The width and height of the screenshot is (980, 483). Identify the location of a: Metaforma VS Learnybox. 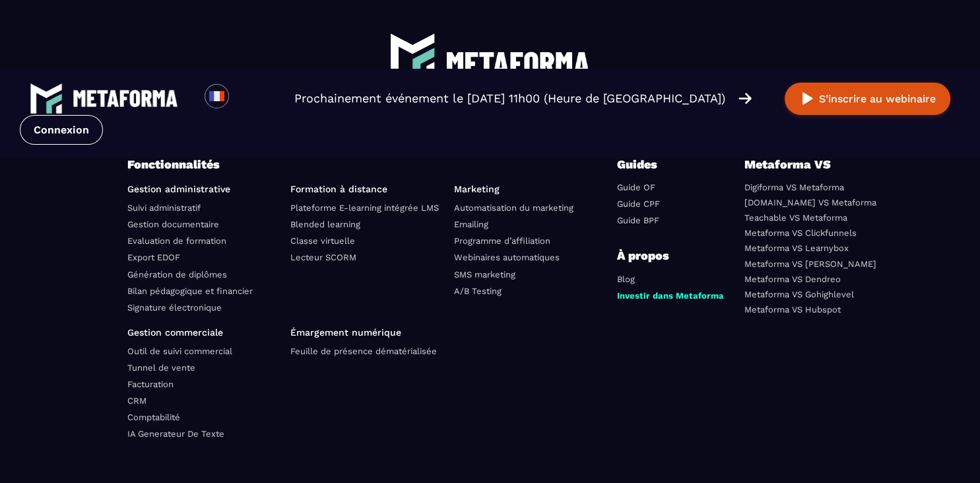
(797, 248).